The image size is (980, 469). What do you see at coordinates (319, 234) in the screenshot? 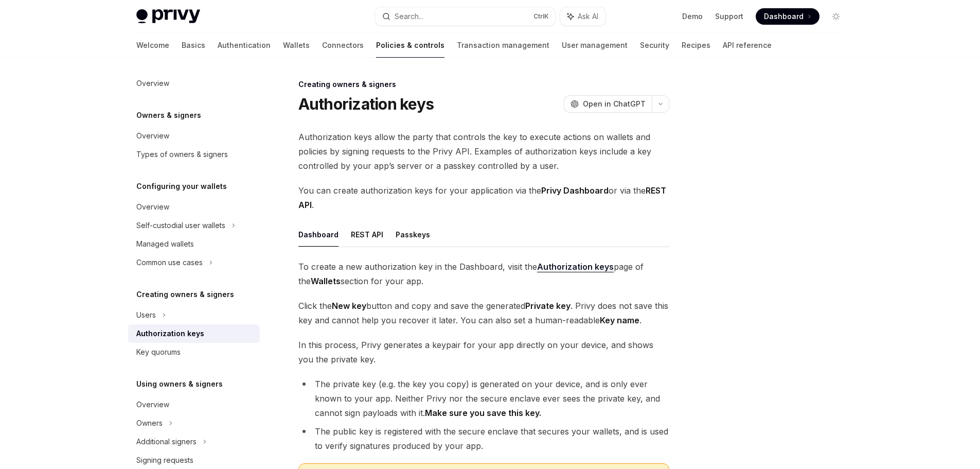
I see `button: Dashboard` at bounding box center [319, 234].